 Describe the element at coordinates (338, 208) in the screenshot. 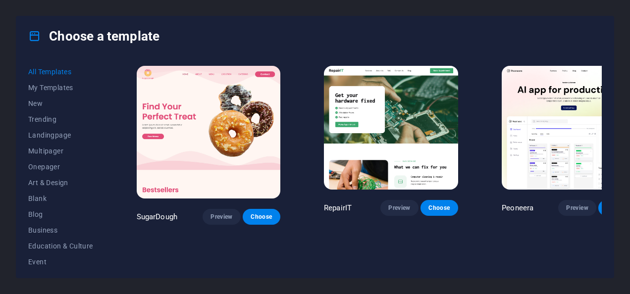

I see `p: RepairIT` at that location.